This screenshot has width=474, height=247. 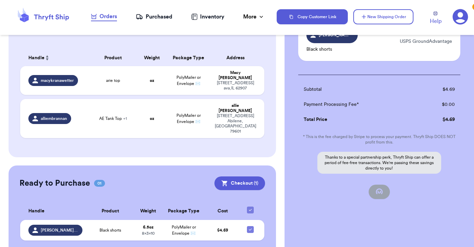 I want to click on p: Thanks to a special partnership perk, Thryft Ship can offer a period of fee-free transactions. We..., so click(x=379, y=162).